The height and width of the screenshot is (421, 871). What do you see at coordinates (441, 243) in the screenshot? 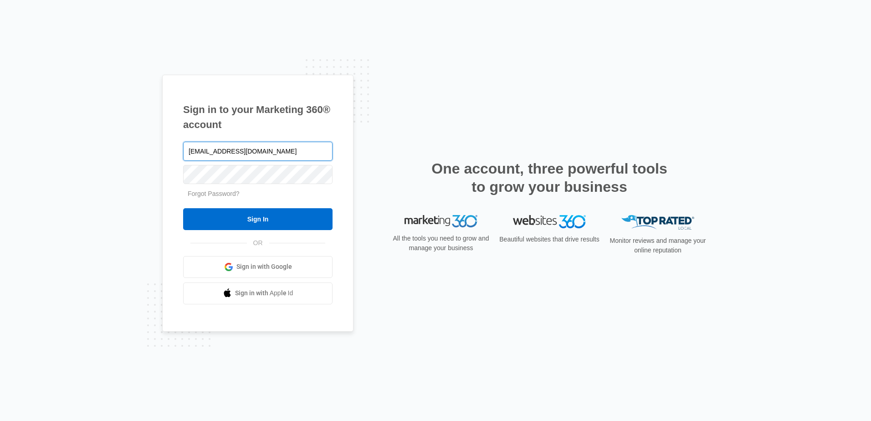
I see `p: All the tools you need to grow and manage your business` at bounding box center [441, 243].